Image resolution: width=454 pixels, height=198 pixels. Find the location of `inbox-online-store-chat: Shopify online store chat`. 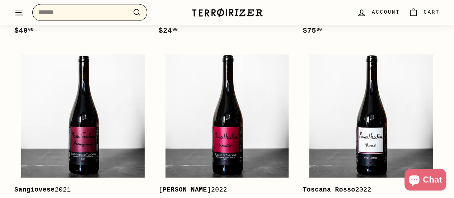

inbox-online-store-chat: Shopify online store chat is located at coordinates (425, 180).